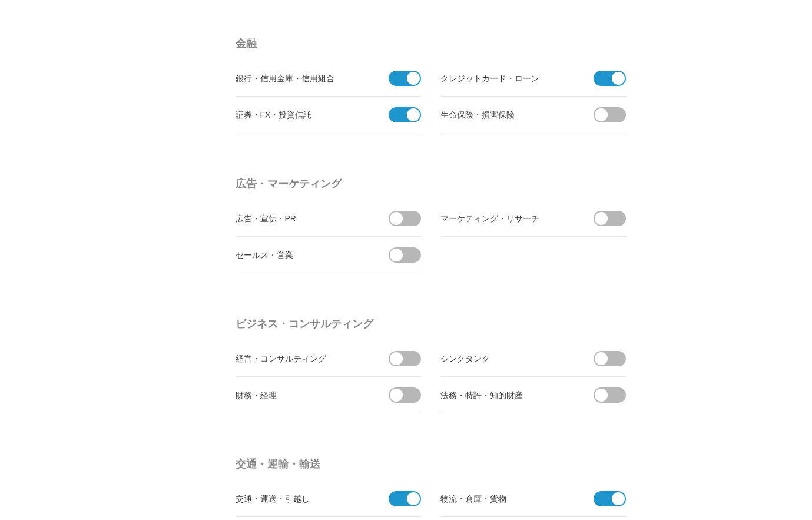 The width and height of the screenshot is (812, 520). What do you see at coordinates (433, 44) in the screenshot?
I see `h4: 金融` at bounding box center [433, 44].